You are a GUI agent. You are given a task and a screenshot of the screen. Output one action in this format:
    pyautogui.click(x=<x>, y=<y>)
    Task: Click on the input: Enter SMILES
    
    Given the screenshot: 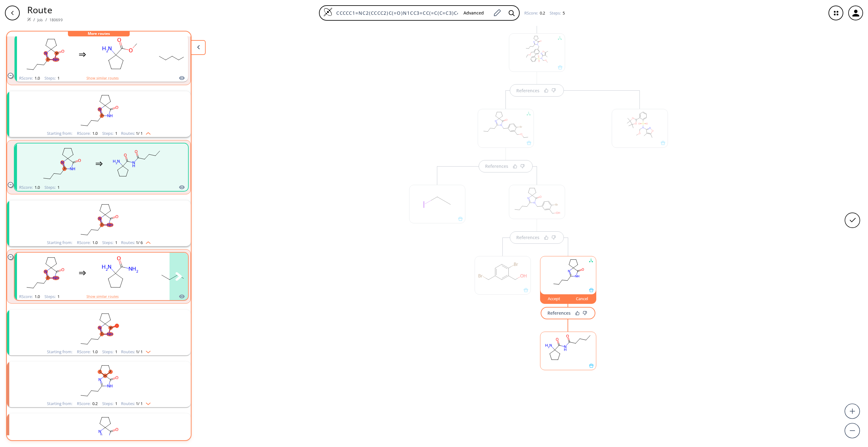 What is the action you would take?
    pyautogui.click(x=395, y=13)
    